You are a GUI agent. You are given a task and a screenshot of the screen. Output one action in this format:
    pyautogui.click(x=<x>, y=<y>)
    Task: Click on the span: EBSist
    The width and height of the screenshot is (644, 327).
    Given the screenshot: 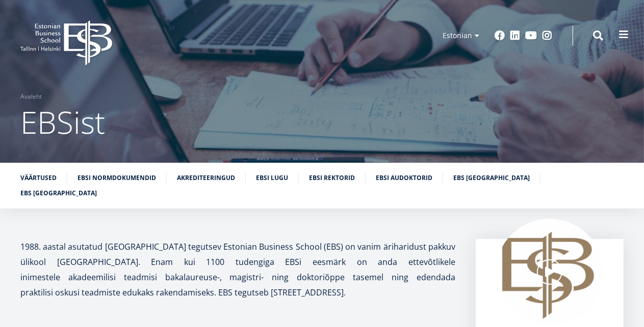 What is the action you would take?
    pyautogui.click(x=62, y=122)
    